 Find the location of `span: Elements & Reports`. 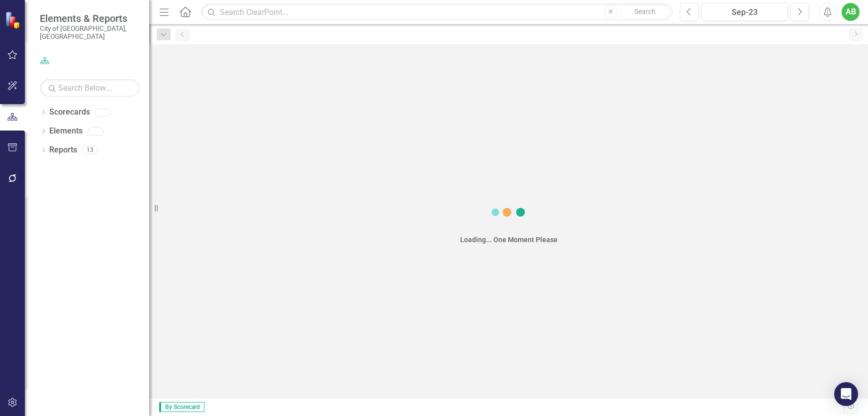

span: Elements & Reports is located at coordinates (90, 19).